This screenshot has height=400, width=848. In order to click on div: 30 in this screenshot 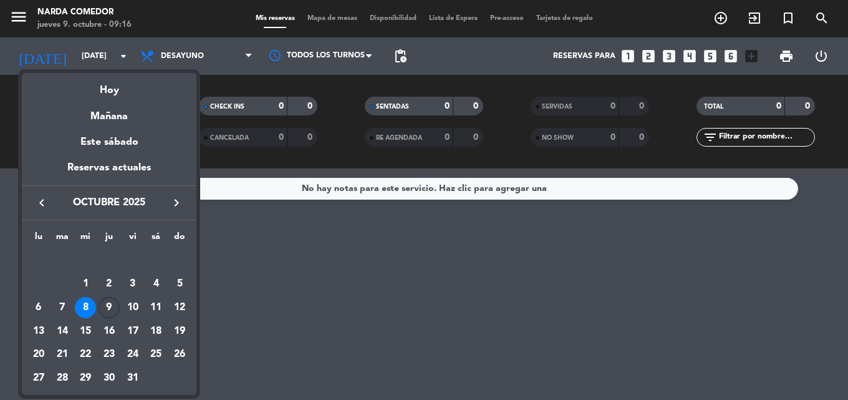, I will do `click(109, 378)`.